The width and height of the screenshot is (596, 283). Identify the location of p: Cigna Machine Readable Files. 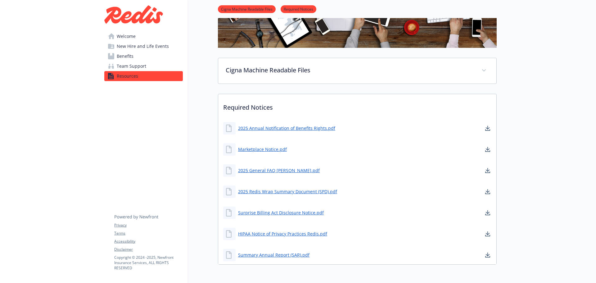
(350, 70).